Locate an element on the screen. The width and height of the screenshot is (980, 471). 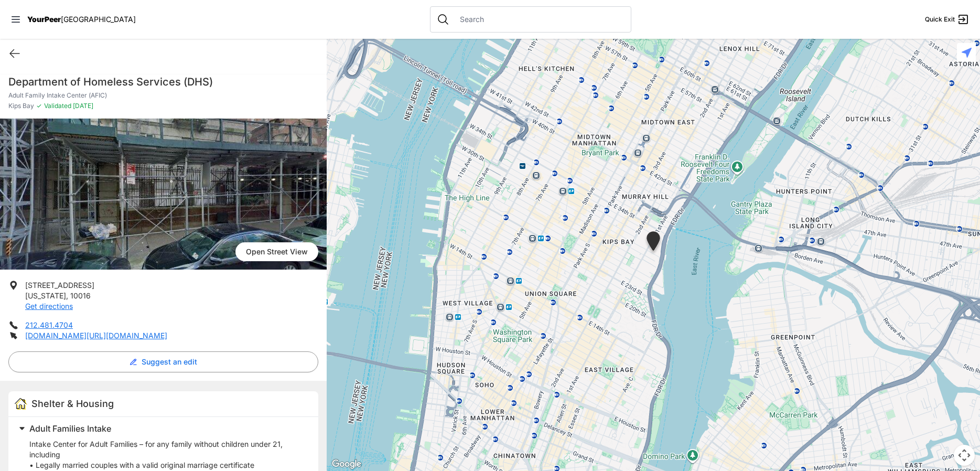
span: Kips Bay is located at coordinates (21, 106).